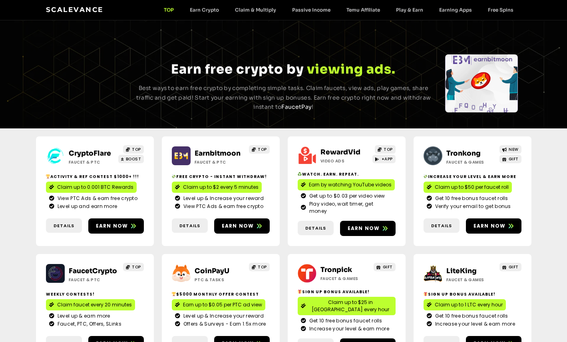  What do you see at coordinates (471, 187) in the screenshot?
I see `span: Claim up to $50 per faucet roll` at bounding box center [471, 187].